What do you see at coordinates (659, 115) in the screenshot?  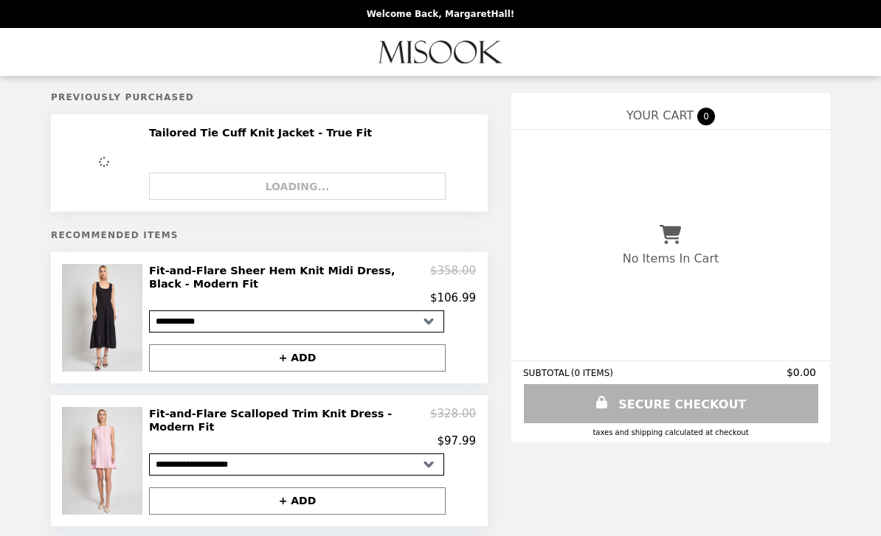 I see `span: YOUR CART` at bounding box center [659, 115].